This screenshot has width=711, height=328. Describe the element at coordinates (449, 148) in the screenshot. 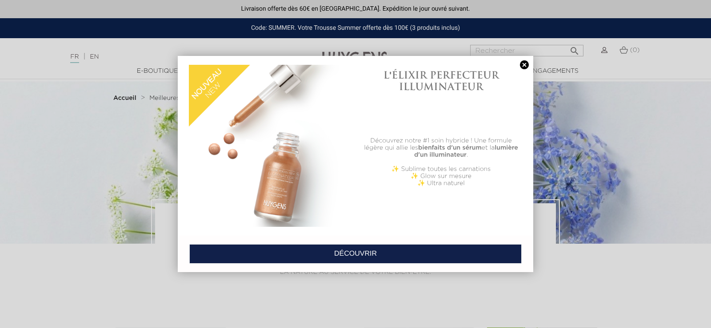

I see `b: bienfaits d'un sérum` at that location.